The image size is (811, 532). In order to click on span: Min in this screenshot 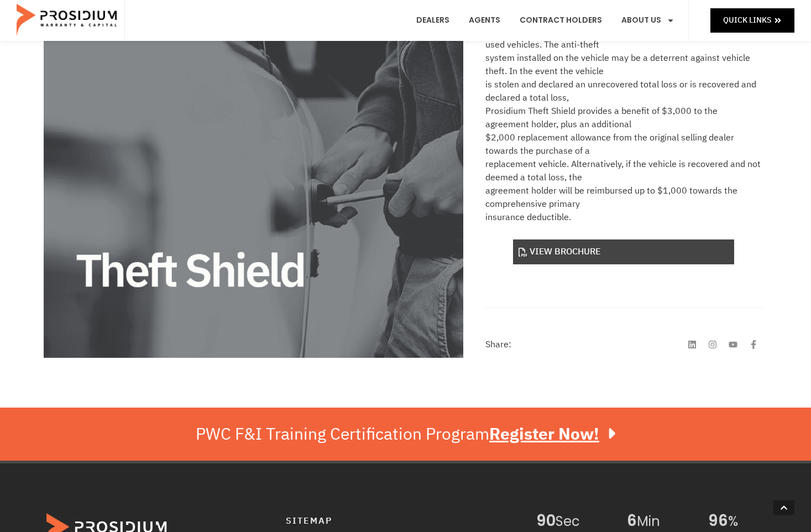, I will do `click(664, 521)`.